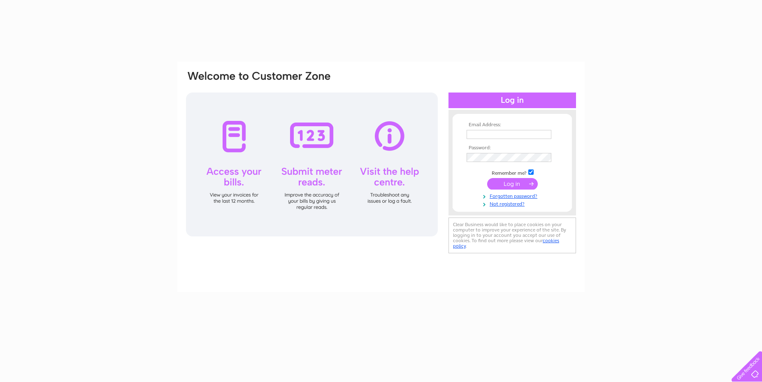 The height and width of the screenshot is (382, 762). I want to click on th: Email Address:, so click(512, 125).